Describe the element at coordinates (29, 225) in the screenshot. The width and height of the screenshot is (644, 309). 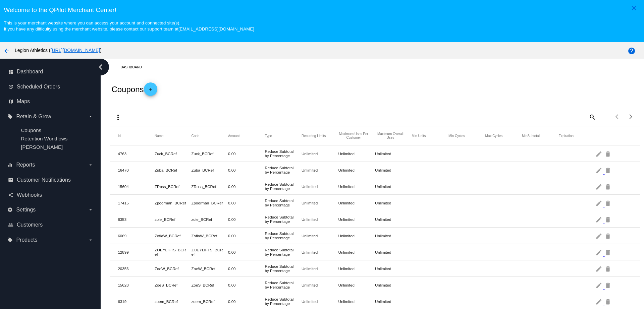
I see `span: Customers` at that location.